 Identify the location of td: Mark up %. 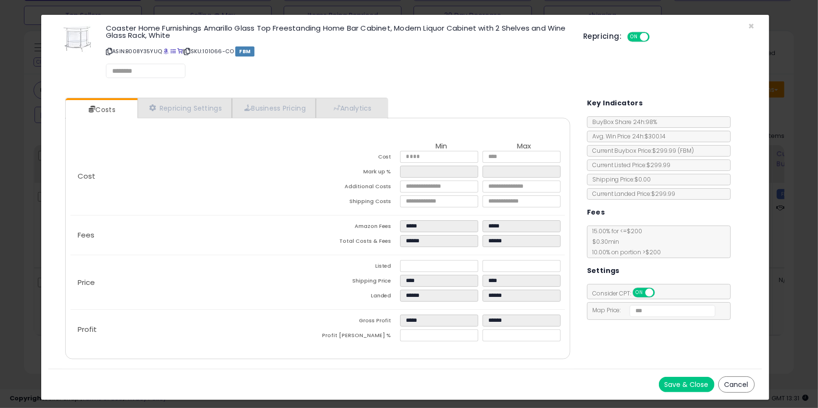
(359, 173).